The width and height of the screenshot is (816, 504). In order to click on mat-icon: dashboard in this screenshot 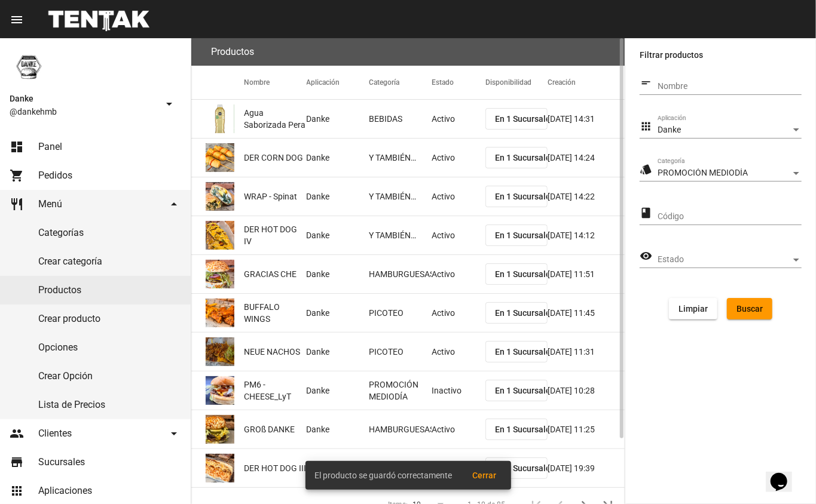, I will do `click(17, 147)`.